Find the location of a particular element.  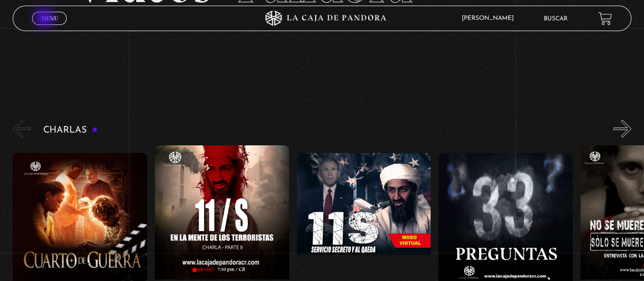

button: Next is located at coordinates (622, 129).